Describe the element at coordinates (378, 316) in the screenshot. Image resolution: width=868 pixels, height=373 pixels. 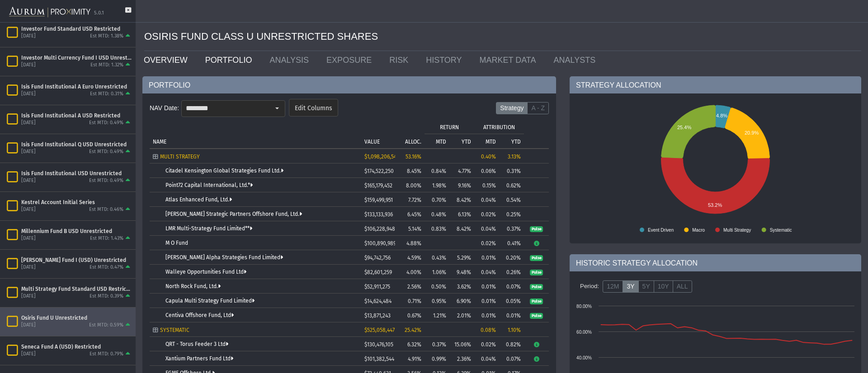
I see `span: $13,871,243` at that location.